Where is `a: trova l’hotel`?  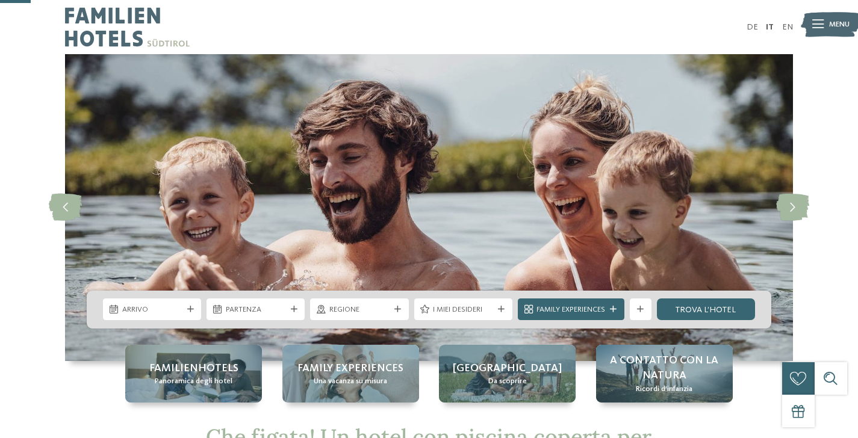 a: trova l’hotel is located at coordinates (706, 309).